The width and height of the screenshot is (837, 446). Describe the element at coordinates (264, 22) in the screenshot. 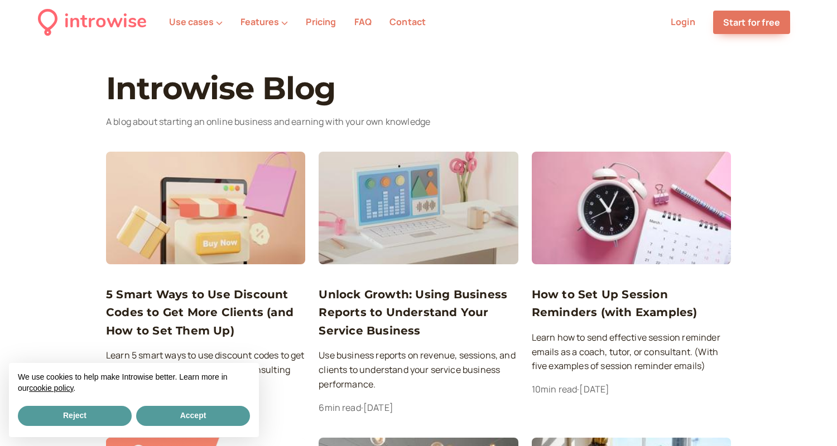

I see `button: Features` at that location.